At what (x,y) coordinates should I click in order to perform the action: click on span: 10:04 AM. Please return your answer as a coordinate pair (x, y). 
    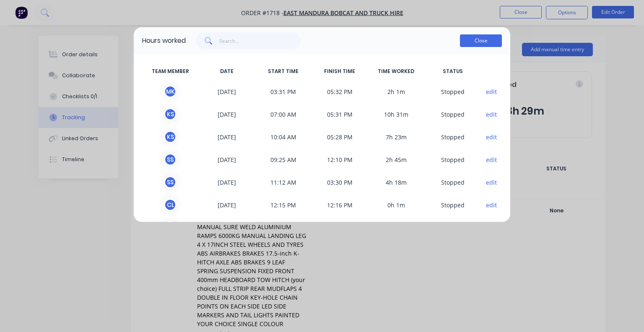
    Looking at the image, I should click on (283, 137).